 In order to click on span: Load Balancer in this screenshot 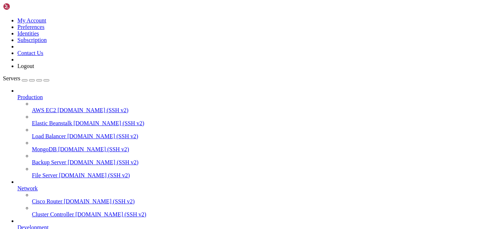, I will do `click(49, 136)`.